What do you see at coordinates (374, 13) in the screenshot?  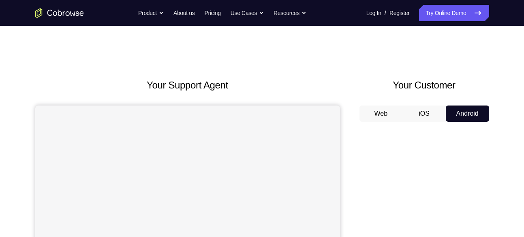 I see `a: Log In` at bounding box center [374, 13].